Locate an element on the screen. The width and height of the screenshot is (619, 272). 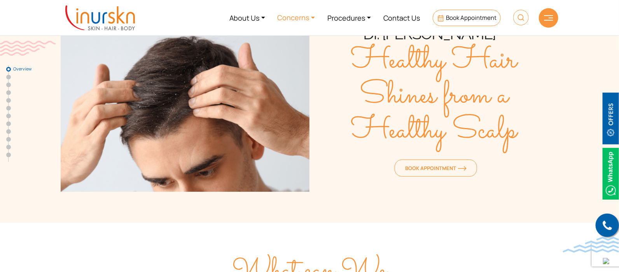
img: offerBt is located at coordinates (611, 118).